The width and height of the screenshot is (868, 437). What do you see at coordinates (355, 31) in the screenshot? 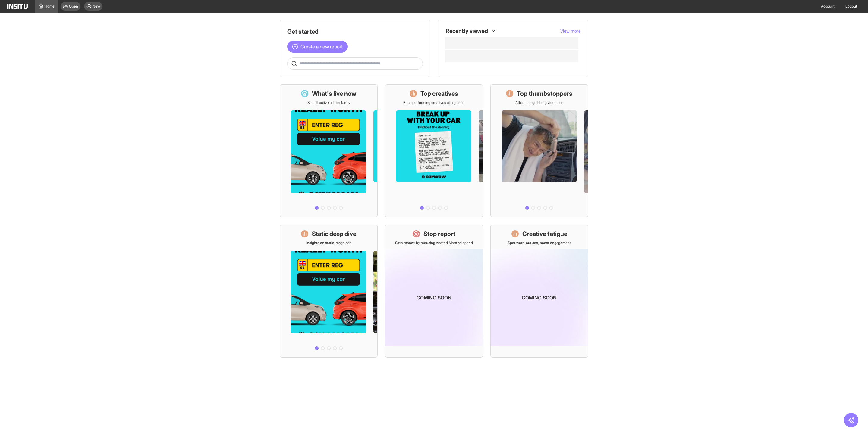
I see `h1: Get started` at bounding box center [355, 31].